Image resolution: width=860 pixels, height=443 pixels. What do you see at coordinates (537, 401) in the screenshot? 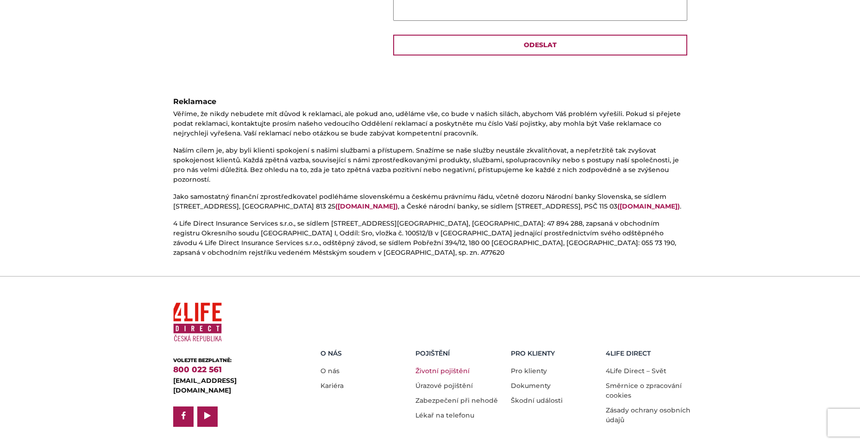
I see `a: Škodní události` at bounding box center [537, 401].